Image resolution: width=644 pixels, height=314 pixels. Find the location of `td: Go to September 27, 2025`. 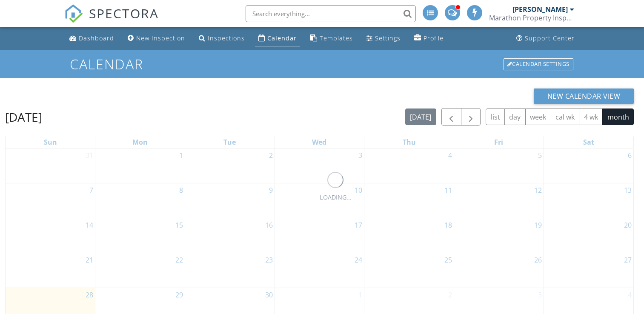

td: Go to September 27, 2025 is located at coordinates (588, 270).